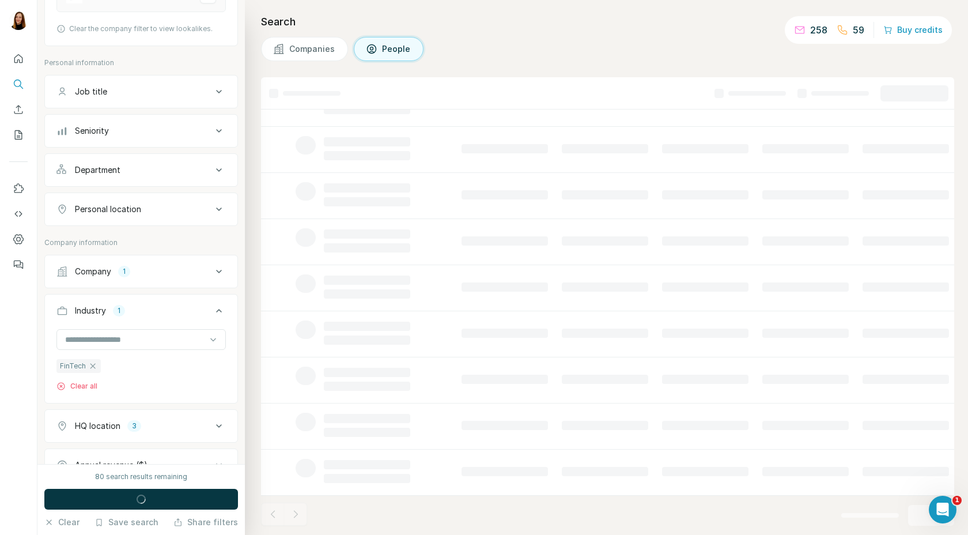 The height and width of the screenshot is (535, 968). What do you see at coordinates (62, 522) in the screenshot?
I see `button: Clear` at bounding box center [62, 522].